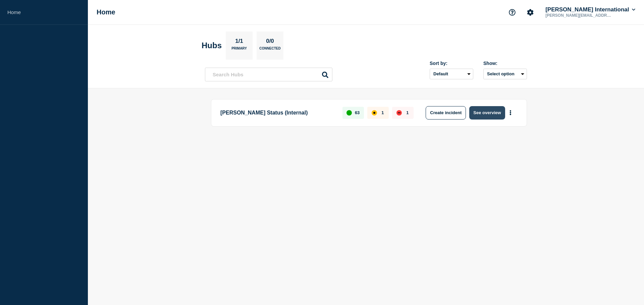  I want to click on div: affected, so click(375, 113).